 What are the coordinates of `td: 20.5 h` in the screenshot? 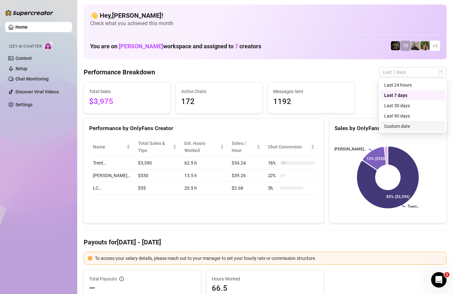 It's located at (204, 188).